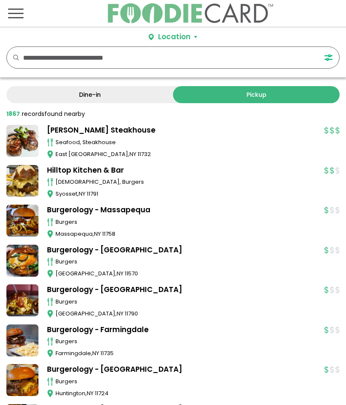 The width and height of the screenshot is (346, 405). What do you see at coordinates (173, 37) in the screenshot?
I see `button: Location` at bounding box center [173, 37].